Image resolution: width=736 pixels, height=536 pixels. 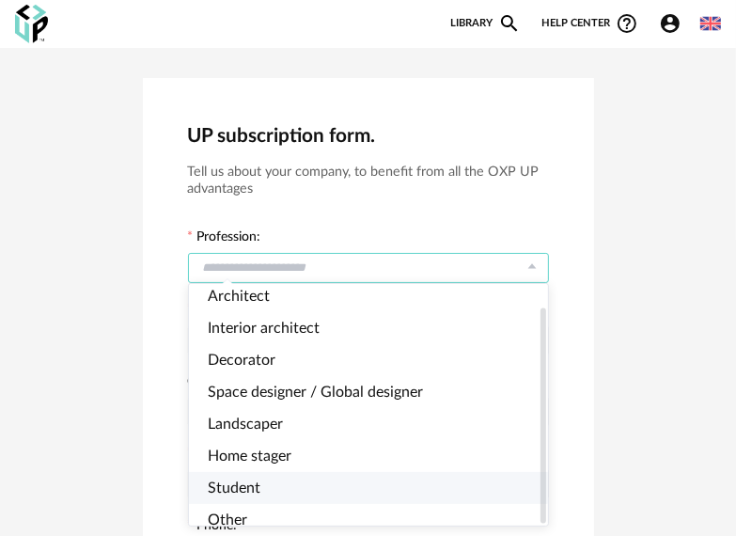 What do you see at coordinates (711, 24) in the screenshot?
I see `img: us` at bounding box center [711, 24].